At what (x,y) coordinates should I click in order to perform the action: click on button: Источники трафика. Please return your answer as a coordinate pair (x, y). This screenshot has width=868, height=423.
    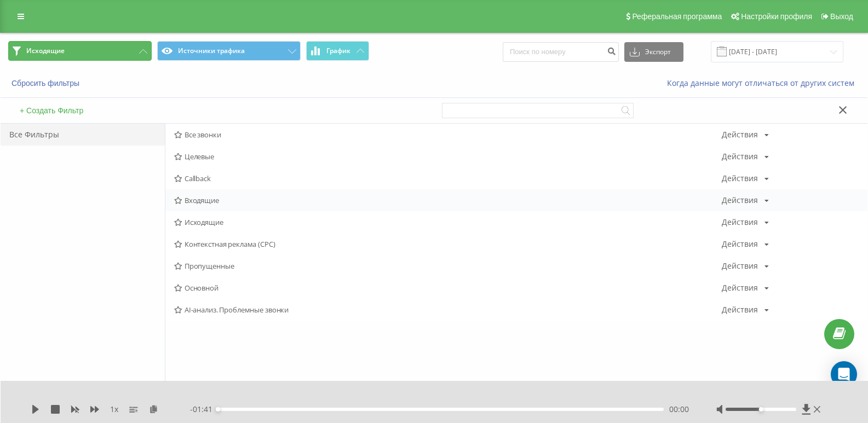
    Looking at the image, I should click on (229, 51).